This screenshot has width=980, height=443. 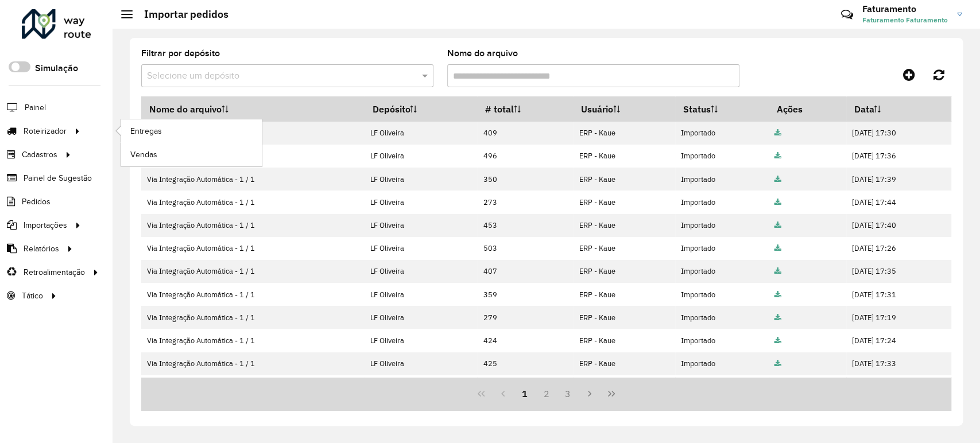 What do you see at coordinates (525, 249) in the screenshot?
I see `td: 503` at bounding box center [525, 249].